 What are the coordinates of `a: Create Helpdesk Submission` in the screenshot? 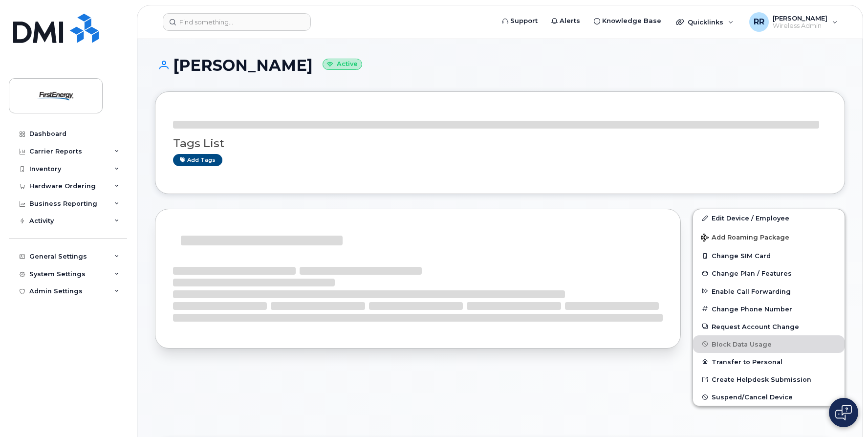 It's located at (769, 379).